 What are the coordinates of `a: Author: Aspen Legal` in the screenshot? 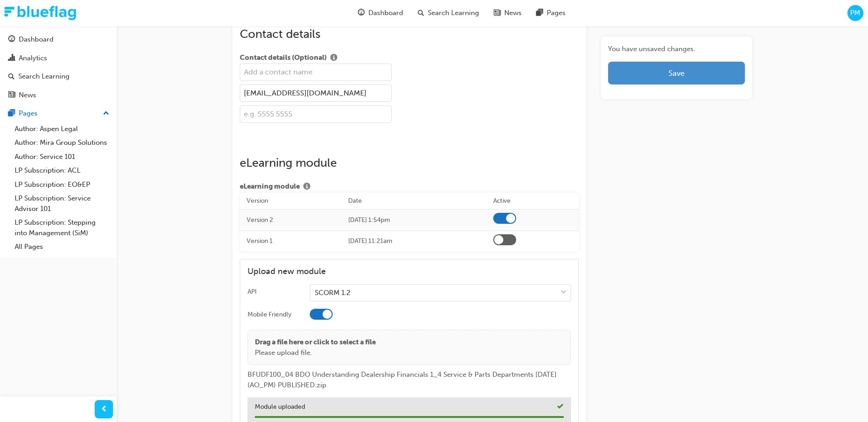 It's located at (61, 129).